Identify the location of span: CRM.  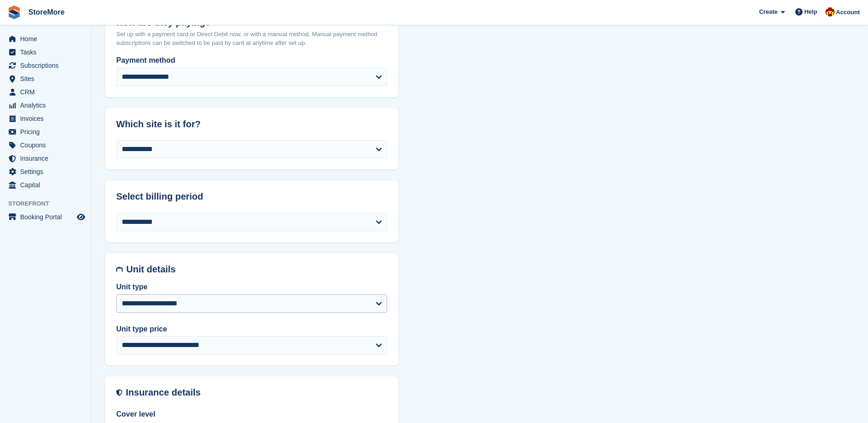
(48, 92).